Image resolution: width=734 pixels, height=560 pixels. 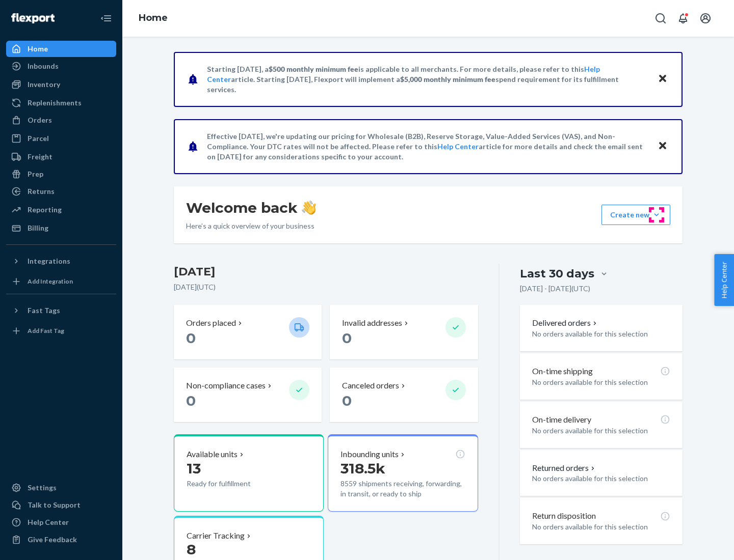 What do you see at coordinates (40, 120) in the screenshot?
I see `div: Orders` at bounding box center [40, 120].